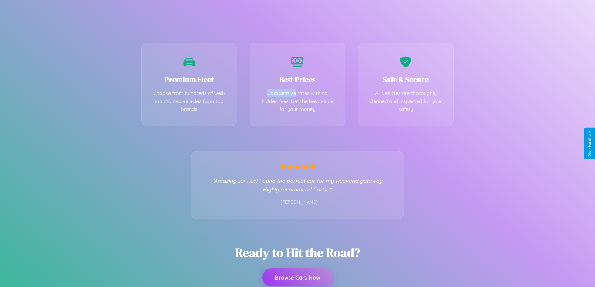 The image size is (595, 287). What do you see at coordinates (297, 277) in the screenshot?
I see `button: Browse Cars Now` at bounding box center [297, 277].